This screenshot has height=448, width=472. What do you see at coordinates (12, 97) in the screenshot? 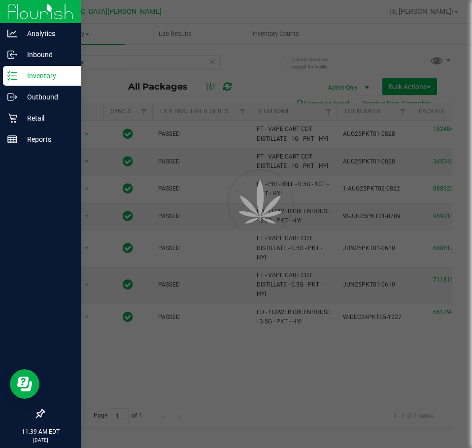
I see `inline-svg: Outbound` at bounding box center [12, 97].